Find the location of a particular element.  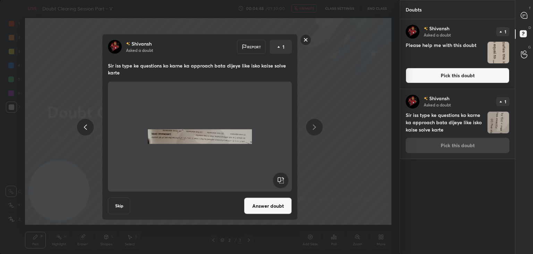

img: 1759820685R6TM6W.JPEG is located at coordinates (499, 52).